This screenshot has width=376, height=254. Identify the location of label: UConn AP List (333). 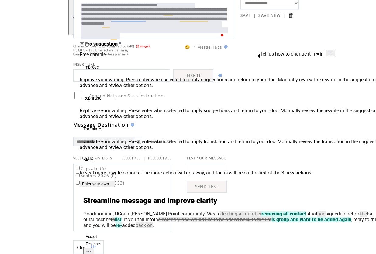
(99, 183).